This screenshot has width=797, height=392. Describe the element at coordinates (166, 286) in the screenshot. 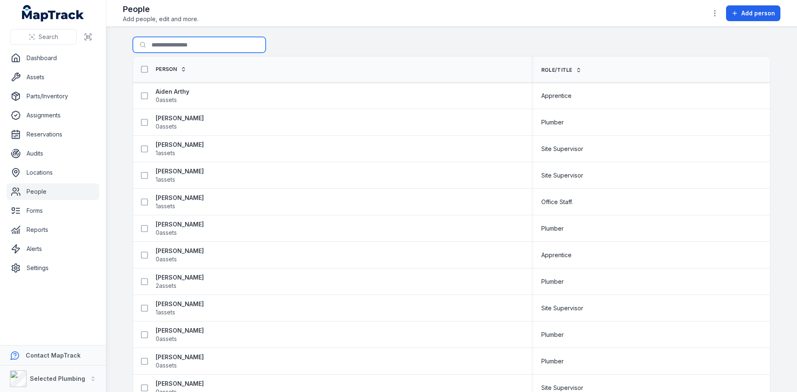

I see `span: 2 assets` at that location.